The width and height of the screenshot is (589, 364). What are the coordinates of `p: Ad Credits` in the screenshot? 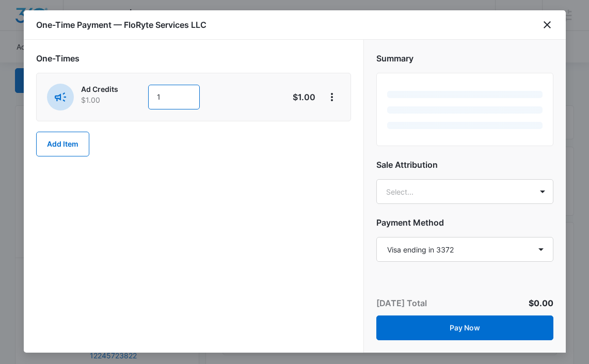 It's located at (100, 89).